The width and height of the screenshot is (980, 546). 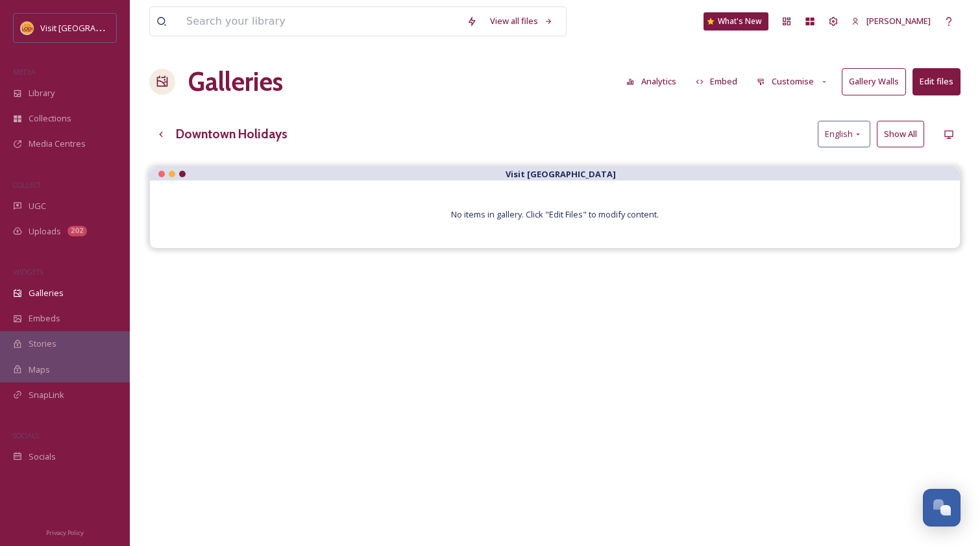 I want to click on span: Stories, so click(x=42, y=344).